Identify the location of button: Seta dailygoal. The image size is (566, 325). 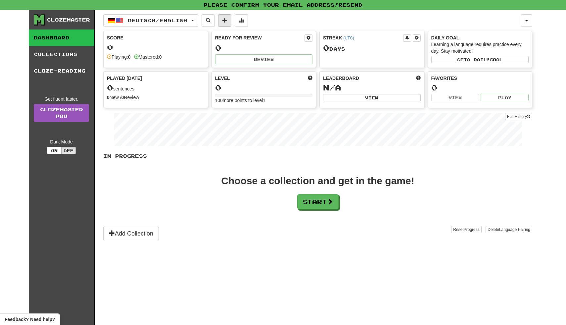
(480, 60).